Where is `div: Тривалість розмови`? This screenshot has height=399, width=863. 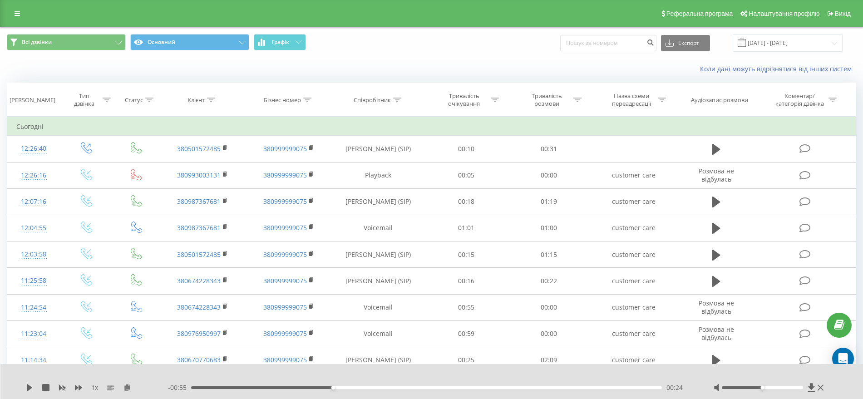
div: Тривалість розмови is located at coordinates (547, 100).